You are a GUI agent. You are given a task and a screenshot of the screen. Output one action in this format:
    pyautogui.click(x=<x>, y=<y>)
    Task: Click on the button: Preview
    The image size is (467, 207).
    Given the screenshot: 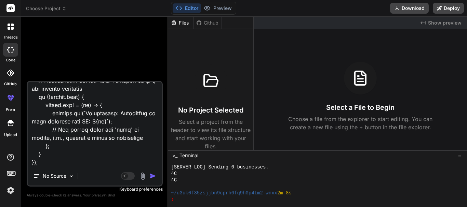 What is the action you would take?
    pyautogui.click(x=218, y=8)
    